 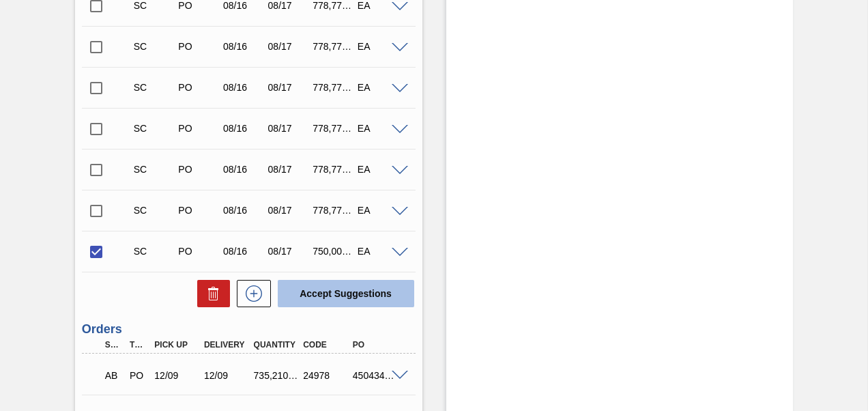 I want to click on div: 4504347194, so click(x=376, y=375).